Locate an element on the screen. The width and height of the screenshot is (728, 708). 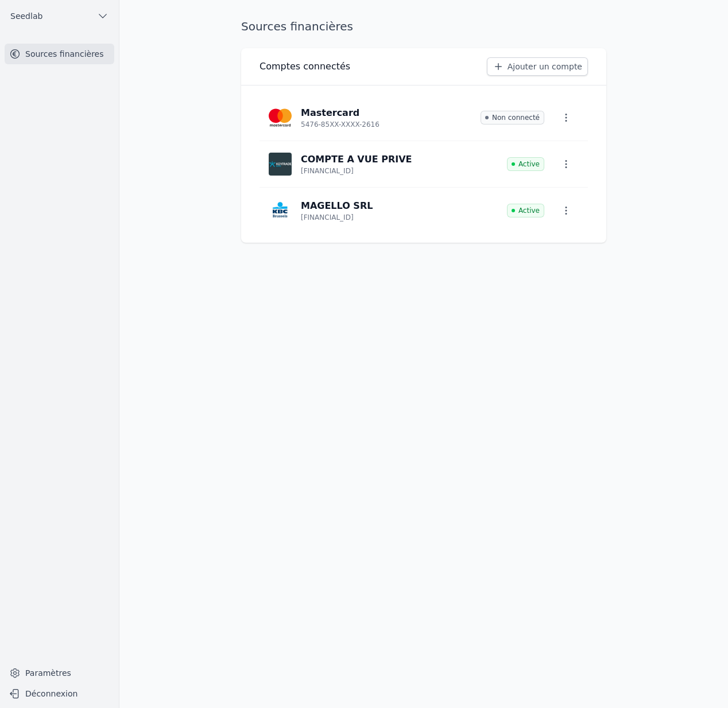
p: Mastercard is located at coordinates (330, 113).